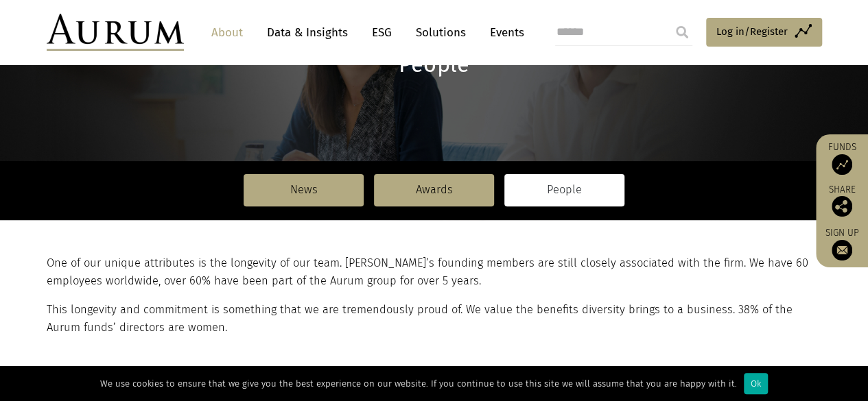 The height and width of the screenshot is (401, 868). What do you see at coordinates (763, 32) in the screenshot?
I see `a: Log in/Register` at bounding box center [763, 32].